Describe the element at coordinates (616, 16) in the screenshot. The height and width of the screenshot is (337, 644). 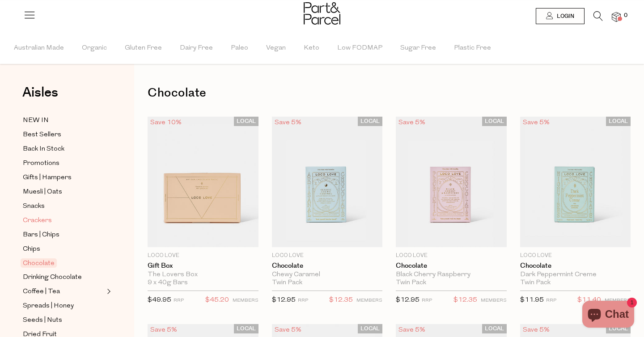
I see `a: 0` at that location.